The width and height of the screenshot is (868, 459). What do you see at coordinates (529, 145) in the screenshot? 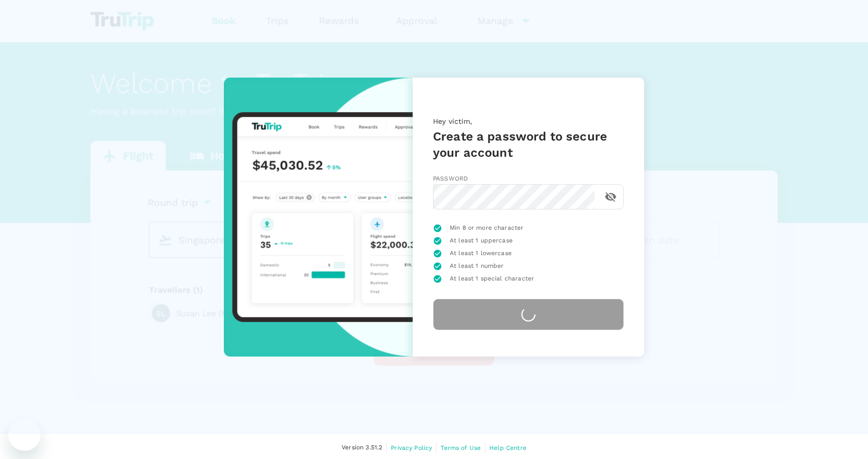
I see `h5: Create a password to secure your account` at bounding box center [529, 145].